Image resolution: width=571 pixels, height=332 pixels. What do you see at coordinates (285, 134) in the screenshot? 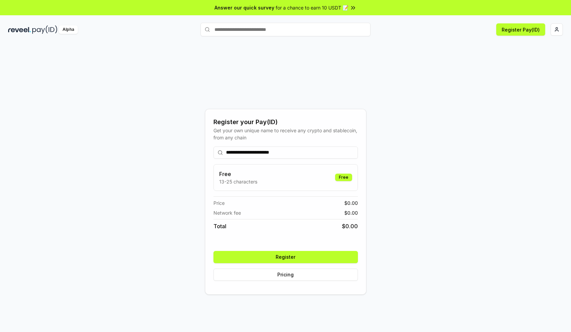
I see `div: Get your own unique name to receive any crypto and stablecoin, from any chain` at bounding box center [285, 134].